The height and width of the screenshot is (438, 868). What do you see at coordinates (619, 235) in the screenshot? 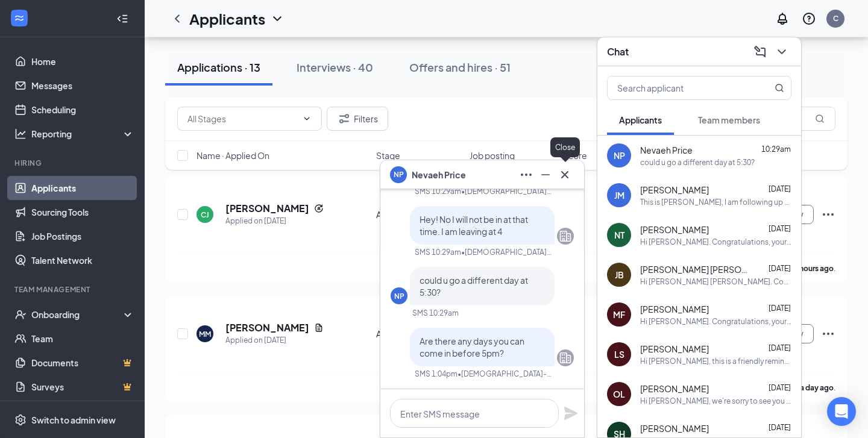
I see `div: NT` at bounding box center [619, 235].